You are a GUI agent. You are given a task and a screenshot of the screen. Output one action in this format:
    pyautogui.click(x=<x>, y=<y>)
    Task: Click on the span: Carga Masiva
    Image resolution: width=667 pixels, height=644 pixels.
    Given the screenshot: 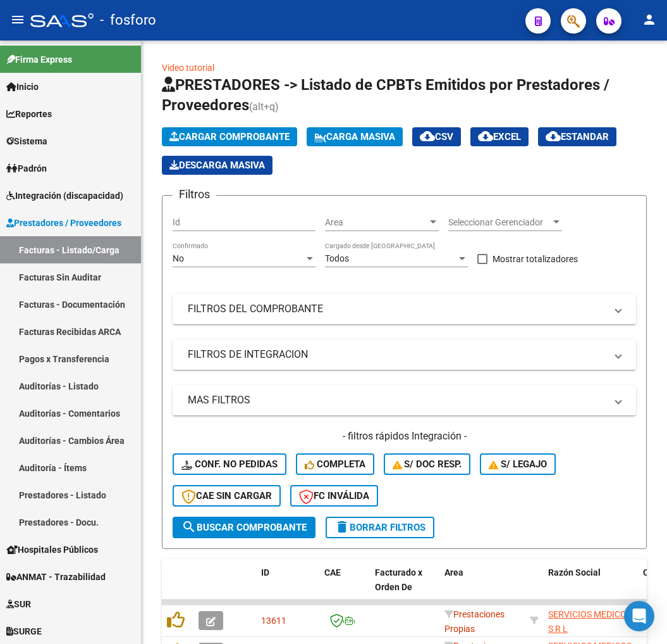 What is the action you would take?
    pyautogui.click(x=355, y=137)
    